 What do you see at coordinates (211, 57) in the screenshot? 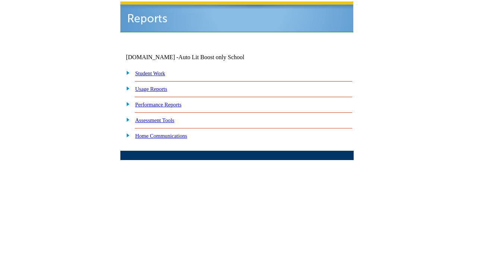
I see `nobr: Auto Lit Boost only School` at bounding box center [211, 57].